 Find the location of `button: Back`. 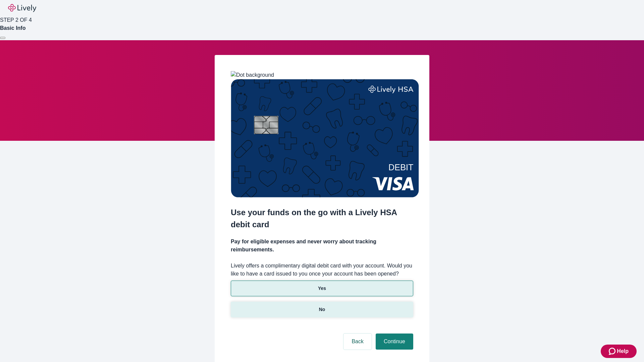

button: Back is located at coordinates (358, 342).